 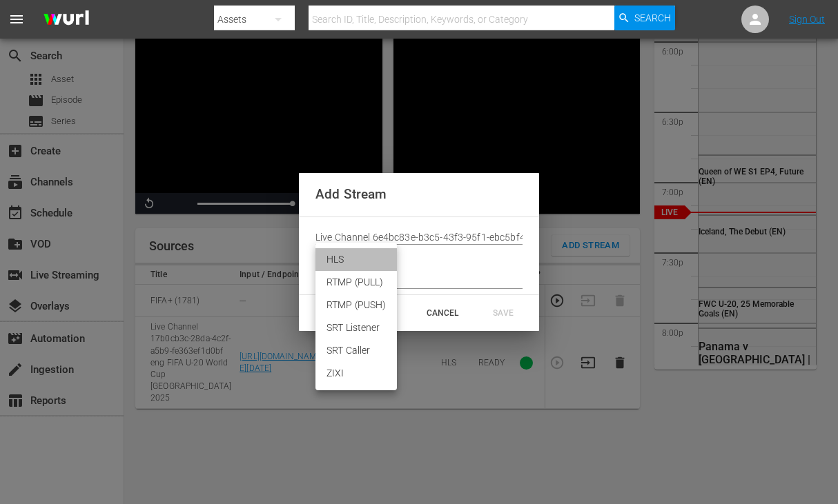 I want to click on a: Sign Out, so click(x=807, y=19).